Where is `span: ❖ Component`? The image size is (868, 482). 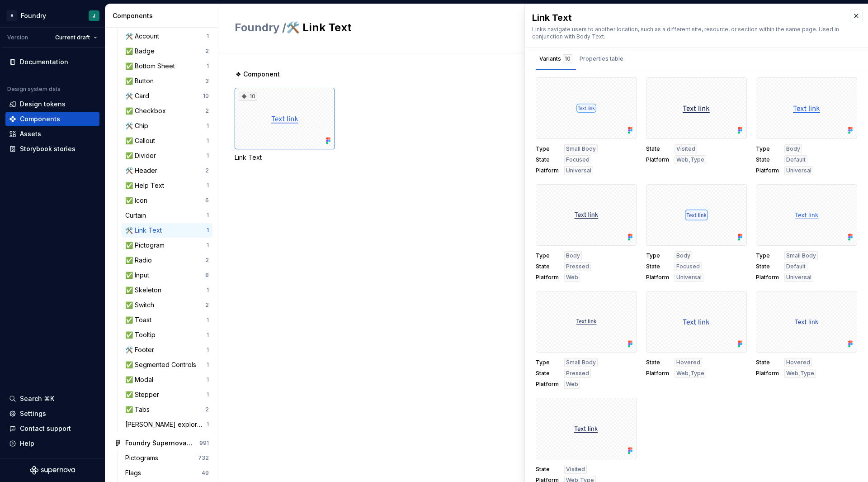
span: ❖ Component is located at coordinates (258, 74).